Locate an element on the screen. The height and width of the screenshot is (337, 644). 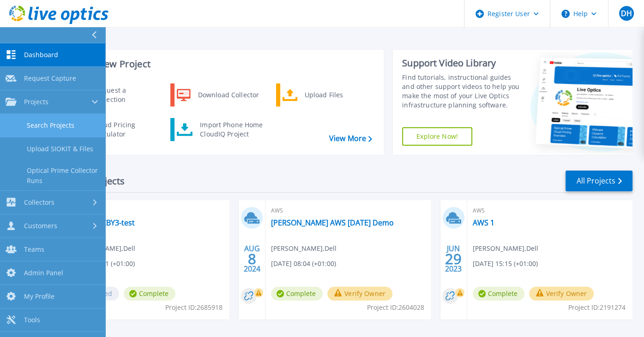
div: Upload Files is located at coordinates (334, 95).